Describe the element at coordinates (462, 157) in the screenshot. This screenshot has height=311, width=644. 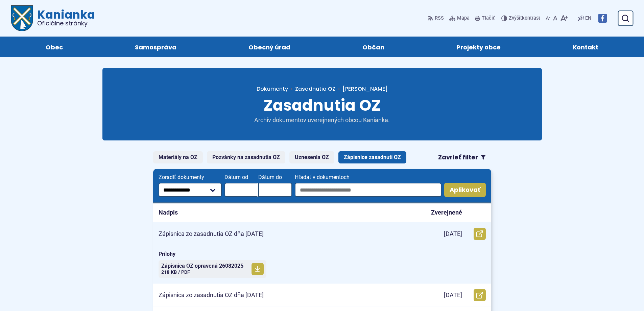
I see `button: Zavrieť filter` at that location.